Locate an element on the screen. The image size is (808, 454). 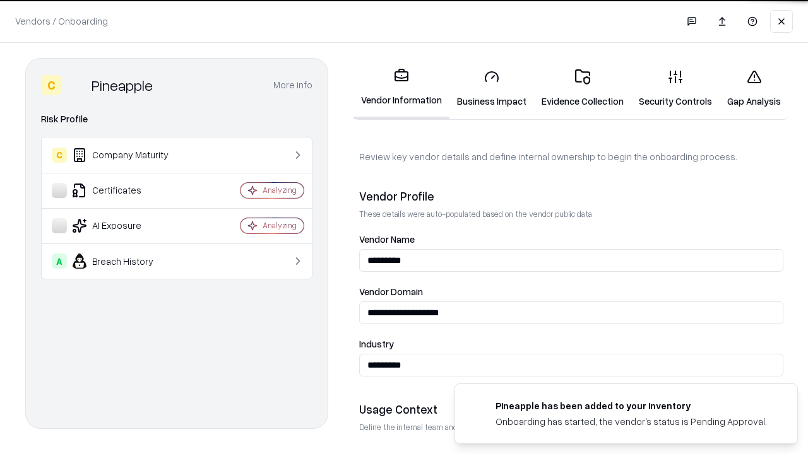
div: AI Exposure is located at coordinates (127, 226).